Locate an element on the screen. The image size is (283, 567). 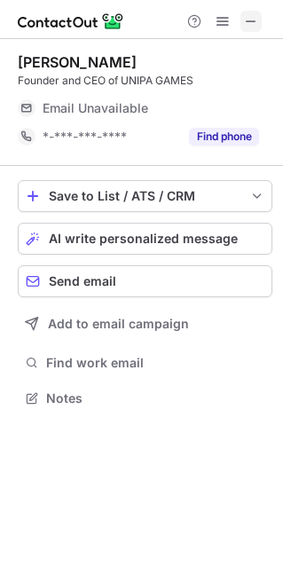
img: ContactOut v5.3.10 is located at coordinates (71, 21).